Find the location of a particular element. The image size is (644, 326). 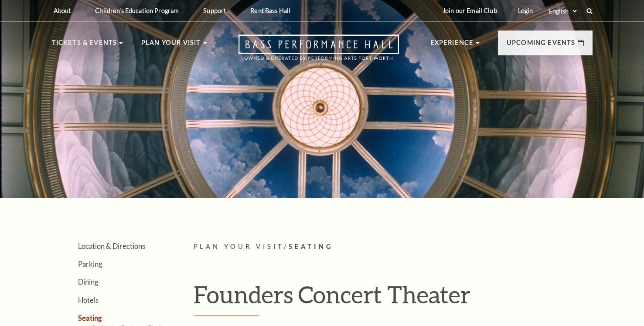

a: Location & Directions is located at coordinates (112, 246).